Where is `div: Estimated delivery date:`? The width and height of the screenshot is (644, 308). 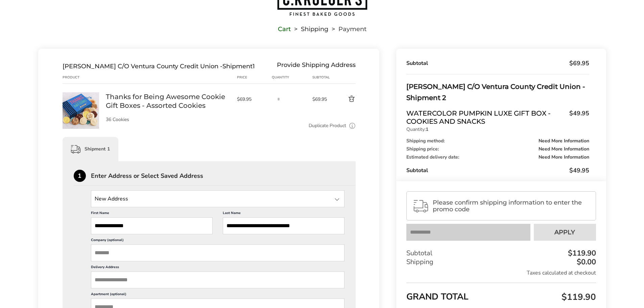
div: Estimated delivery date: is located at coordinates (497, 157).